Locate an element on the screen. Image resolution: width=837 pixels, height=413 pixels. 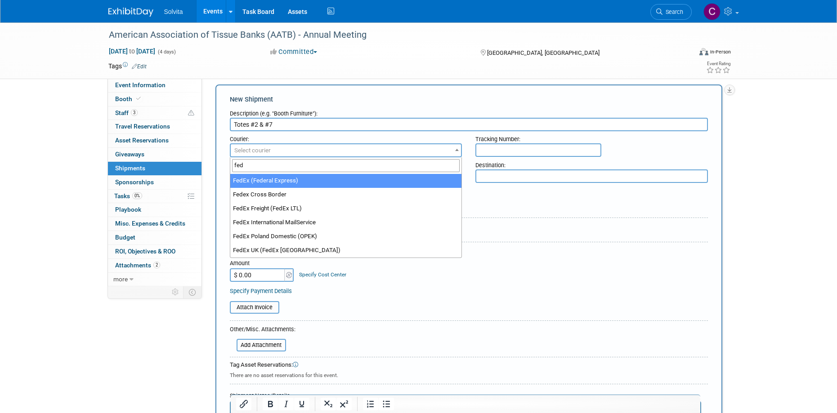
td: Toggle Event Tabs is located at coordinates (192, 292).